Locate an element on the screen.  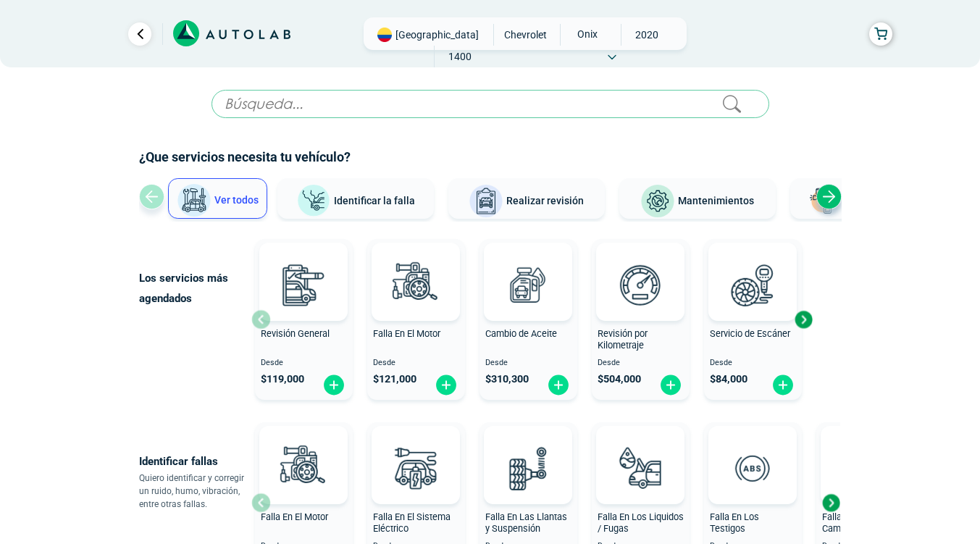
img: diagnostic_diagnostic_abs-v3.svg is located at coordinates (753, 468).